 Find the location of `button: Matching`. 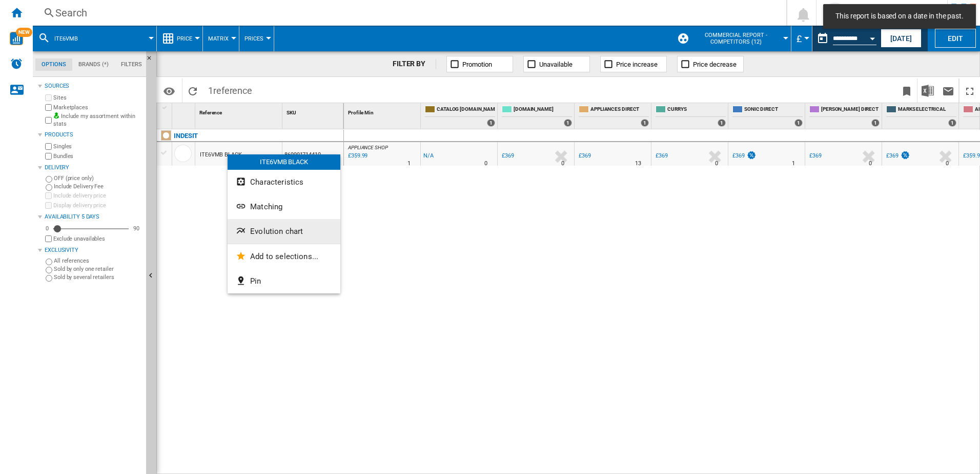

button: Matching is located at coordinates (284, 207).